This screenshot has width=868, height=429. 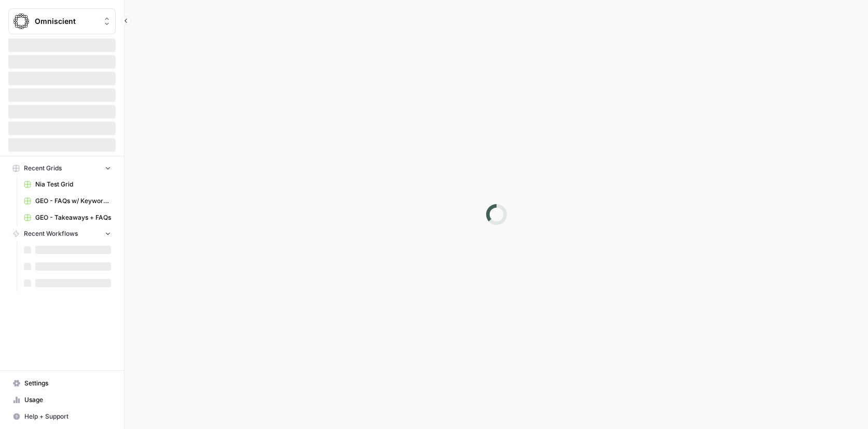 I want to click on span: Settings, so click(x=68, y=383).